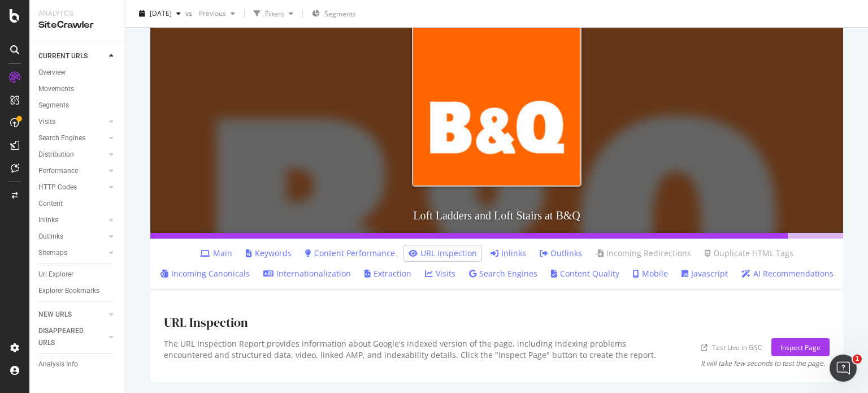 The width and height of the screenshot is (868, 393). Describe the element at coordinates (56, 275) in the screenshot. I see `div: Url Explorer` at that location.